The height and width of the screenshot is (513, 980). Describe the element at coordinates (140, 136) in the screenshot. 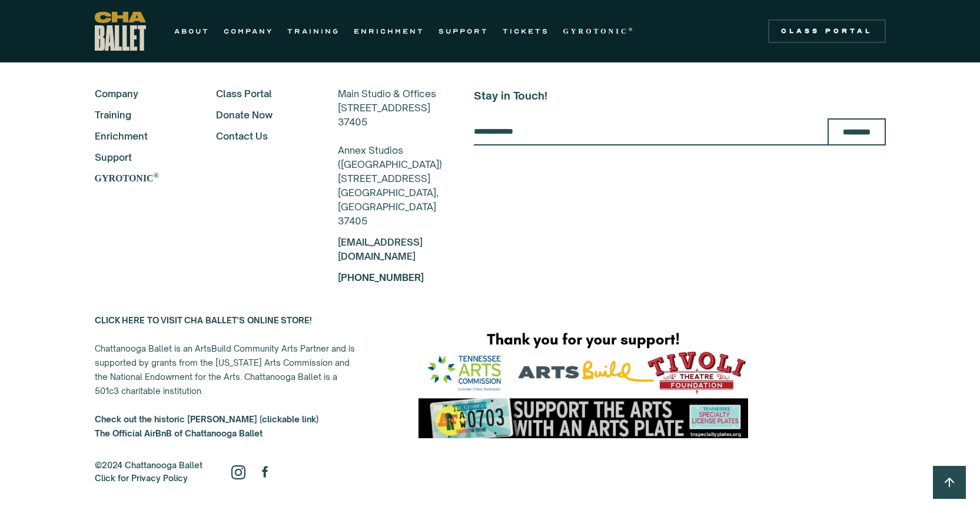

I see `a: Enrichment` at that location.